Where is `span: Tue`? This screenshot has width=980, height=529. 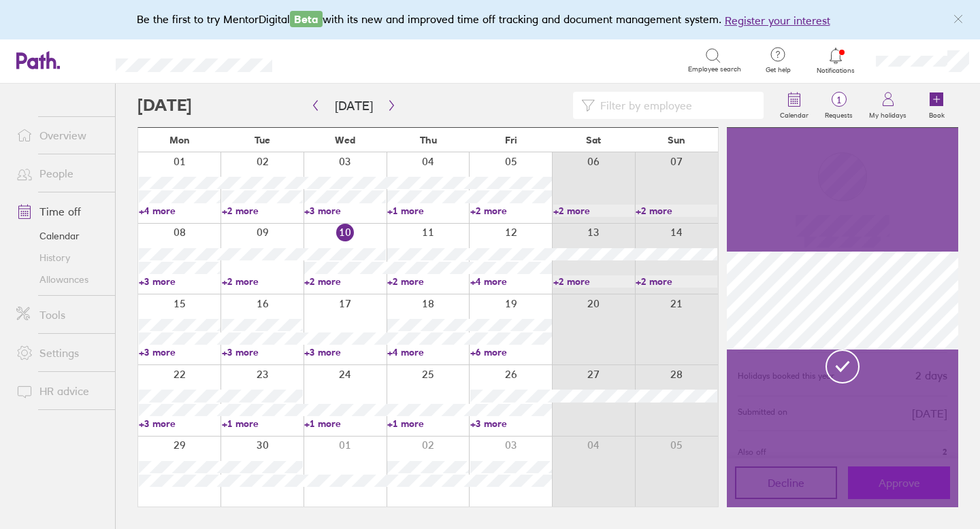
span: Tue is located at coordinates (262, 140).